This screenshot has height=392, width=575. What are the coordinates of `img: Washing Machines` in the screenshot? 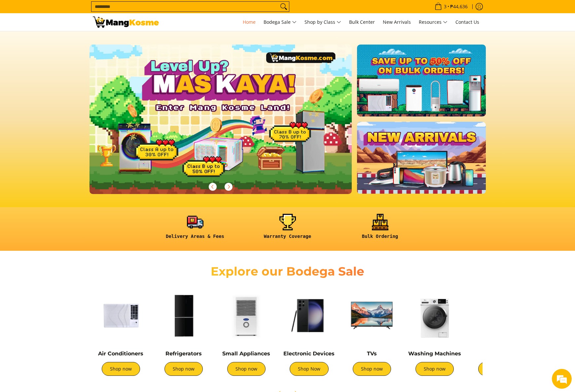 It's located at (435, 316).